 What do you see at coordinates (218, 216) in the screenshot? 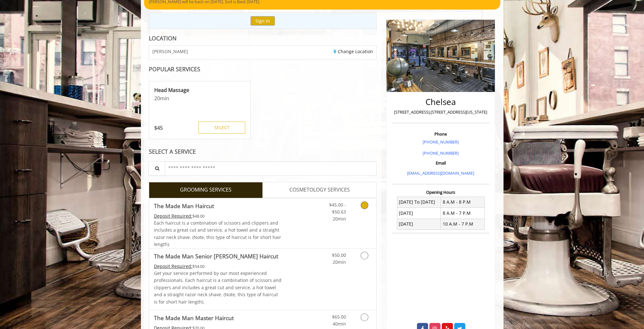
I see `div: $48.00` at bounding box center [218, 216].